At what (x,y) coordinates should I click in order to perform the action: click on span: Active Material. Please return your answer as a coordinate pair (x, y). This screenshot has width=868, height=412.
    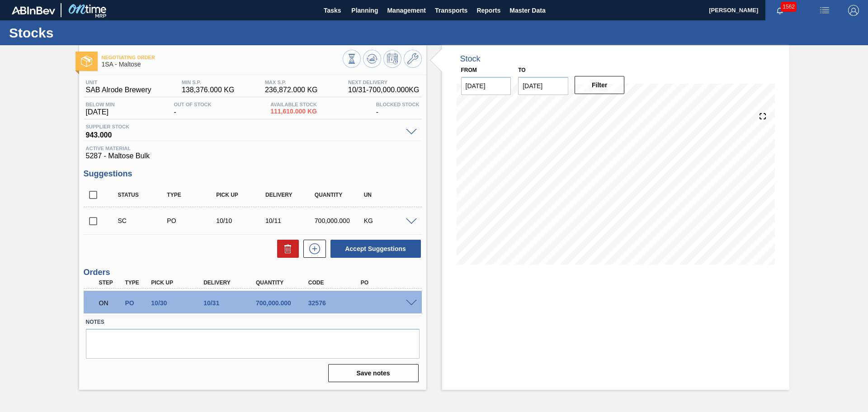
    Looking at the image, I should click on (253, 148).